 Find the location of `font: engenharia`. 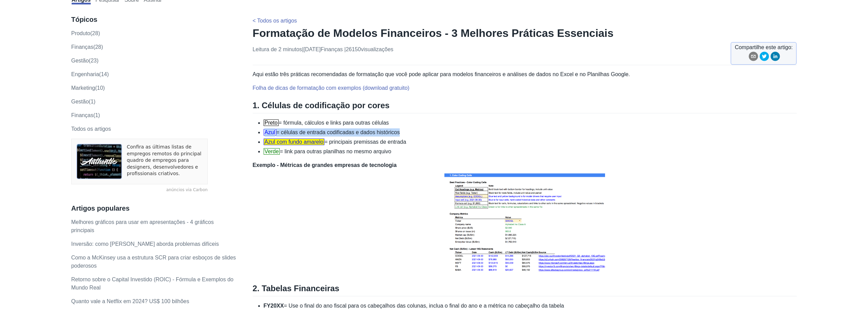

font: engenharia is located at coordinates (85, 74).